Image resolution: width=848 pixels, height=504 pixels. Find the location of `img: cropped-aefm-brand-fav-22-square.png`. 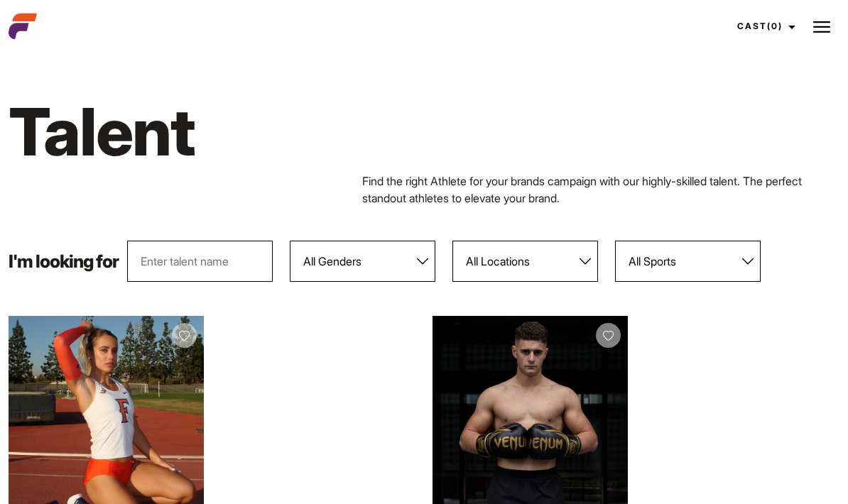

img: cropped-aefm-brand-fav-22-square.png is located at coordinates (23, 26).